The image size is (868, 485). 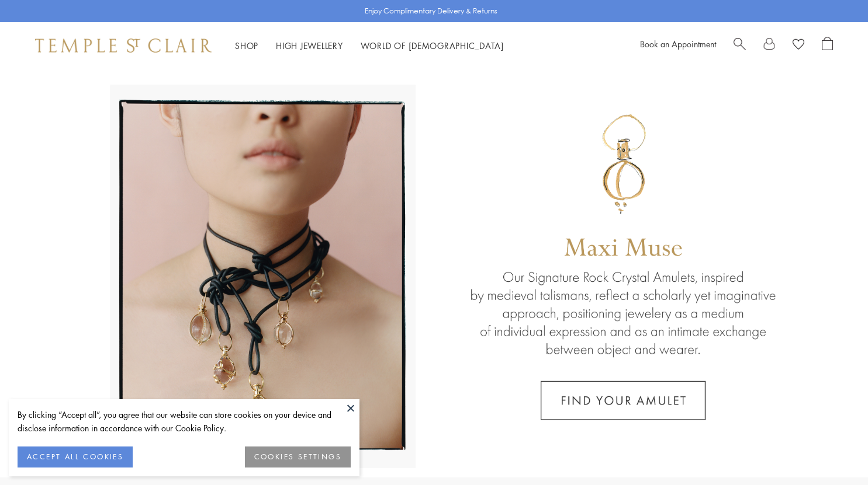 What do you see at coordinates (184, 422) in the screenshot?
I see `div: By clicking “Accept all”, you agree that our website can store cookies on your device and disclos...` at bounding box center [184, 422].